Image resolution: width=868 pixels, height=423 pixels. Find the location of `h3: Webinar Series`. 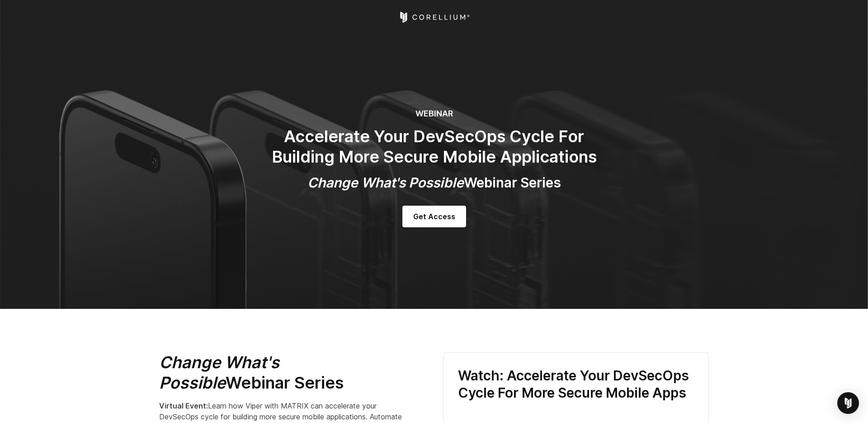

h3: Webinar Series is located at coordinates (434, 183).